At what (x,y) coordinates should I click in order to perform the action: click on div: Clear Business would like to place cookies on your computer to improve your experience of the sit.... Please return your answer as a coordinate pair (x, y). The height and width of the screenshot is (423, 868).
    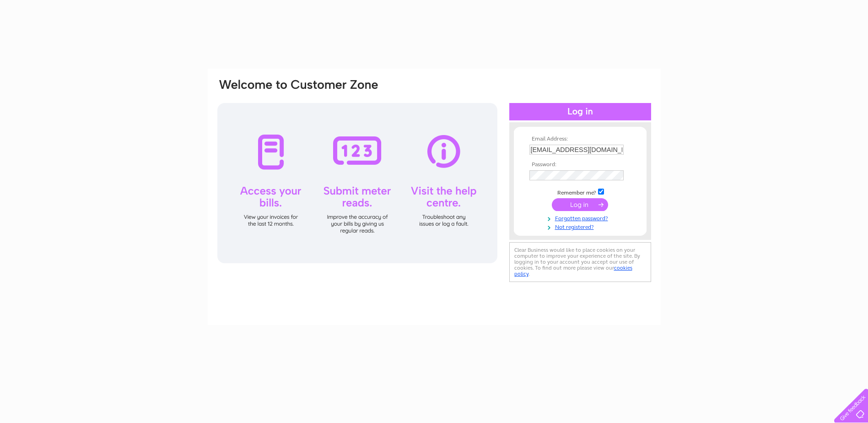
    Looking at the image, I should click on (580, 262).